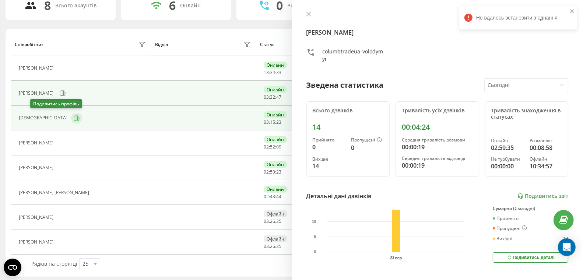  Describe the element at coordinates (305, 6) in the screenshot. I see `div: Розмовляють` at that location.